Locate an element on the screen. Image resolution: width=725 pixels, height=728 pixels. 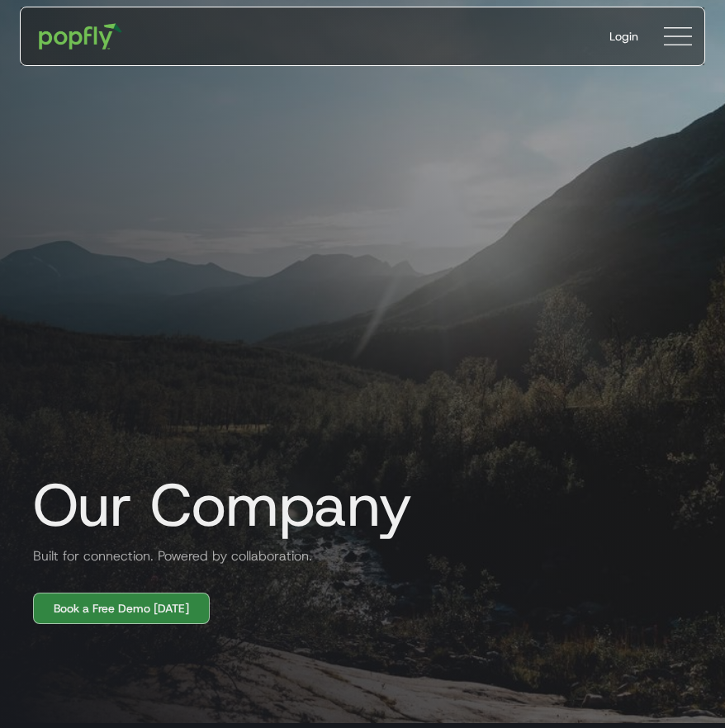
h2: Built for connection. Powered by collaboration. is located at coordinates (166, 556).